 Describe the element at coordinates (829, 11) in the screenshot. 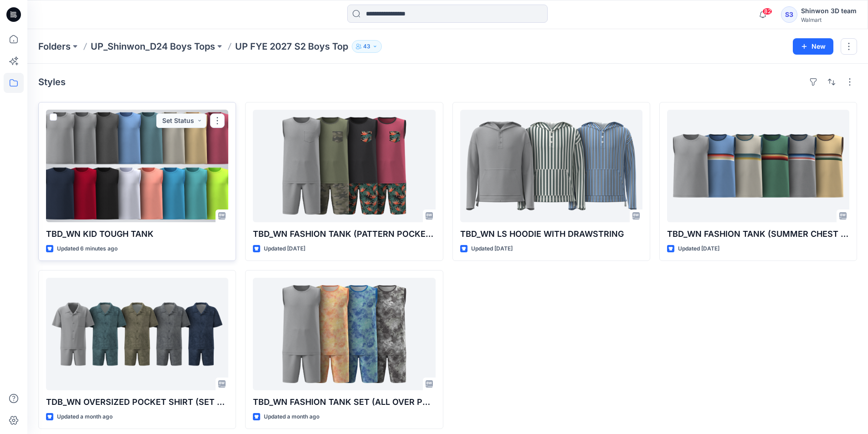

I see `div: Shinwon 3D team` at that location.